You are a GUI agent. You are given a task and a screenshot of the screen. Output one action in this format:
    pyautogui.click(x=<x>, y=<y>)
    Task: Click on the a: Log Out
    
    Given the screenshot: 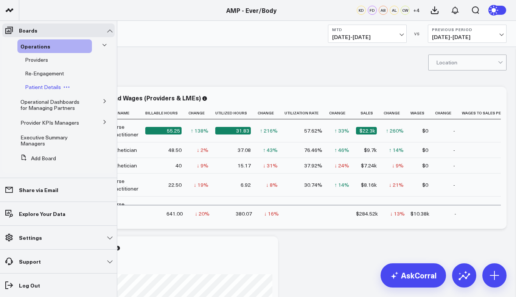 What is the action you would take?
    pyautogui.click(x=58, y=285)
    